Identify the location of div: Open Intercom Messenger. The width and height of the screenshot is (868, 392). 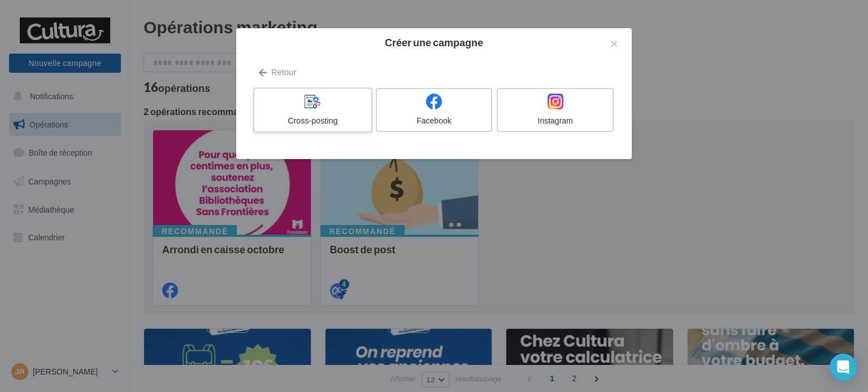
(843, 368).